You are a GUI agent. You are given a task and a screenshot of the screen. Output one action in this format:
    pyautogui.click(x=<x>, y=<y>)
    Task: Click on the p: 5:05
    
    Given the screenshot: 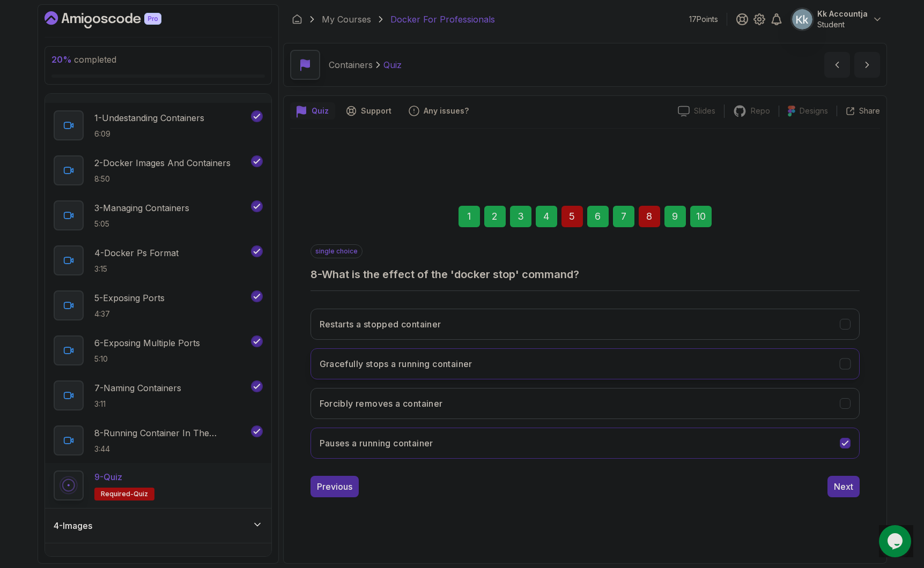 What is the action you would take?
    pyautogui.click(x=141, y=224)
    